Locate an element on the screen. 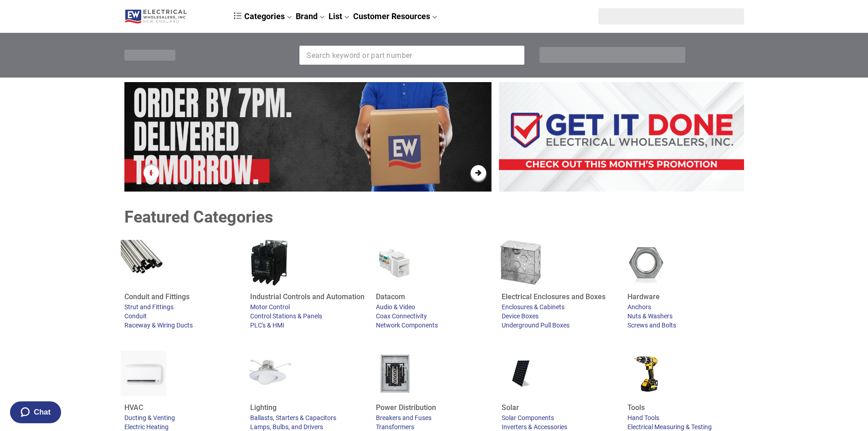  a: Transformers is located at coordinates (434, 427).